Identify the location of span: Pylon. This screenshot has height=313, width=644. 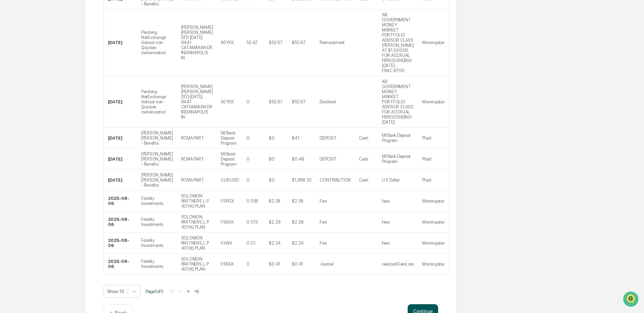
(75, 117).